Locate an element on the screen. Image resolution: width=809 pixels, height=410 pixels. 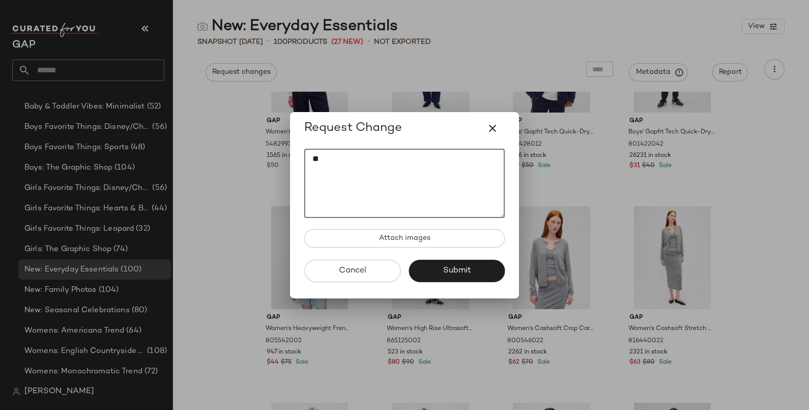
span: Attach images is located at coordinates (405, 238).